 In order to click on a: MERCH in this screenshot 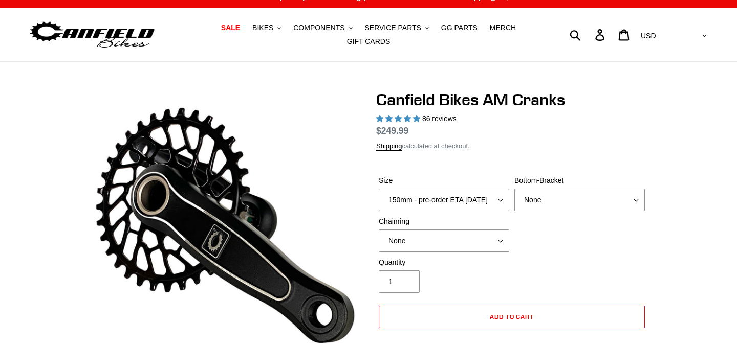, I will do `click(502, 28)`.